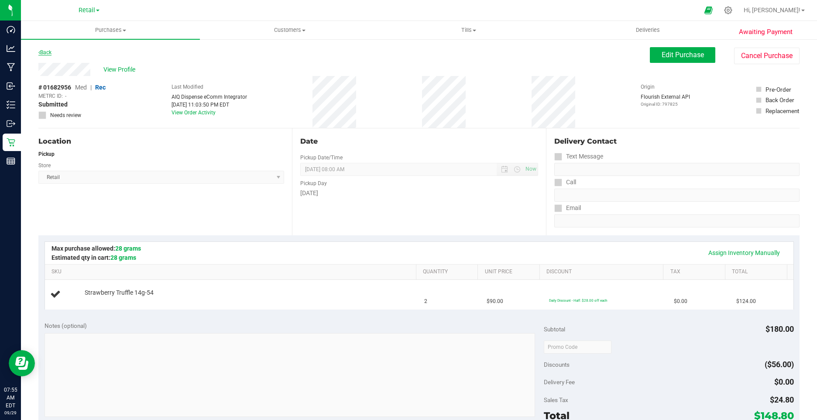  Describe the element at coordinates (11, 142) in the screenshot. I see `inline-svg: Retail` at that location.